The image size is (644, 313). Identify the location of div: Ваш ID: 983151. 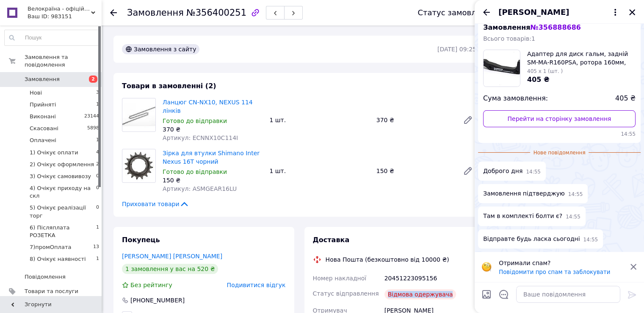
(64, 17).